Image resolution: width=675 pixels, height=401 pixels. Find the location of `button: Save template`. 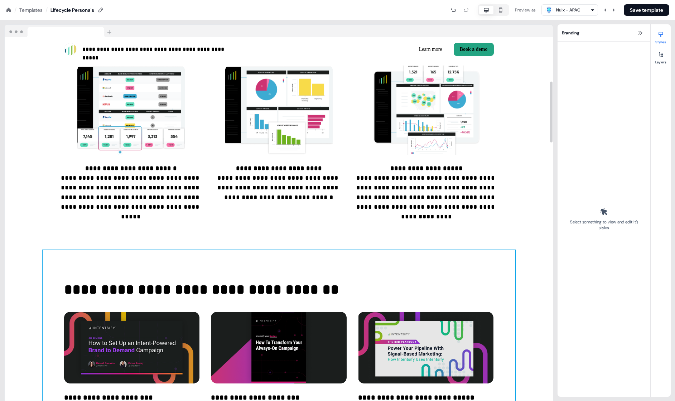

button: Save template is located at coordinates (646, 10).